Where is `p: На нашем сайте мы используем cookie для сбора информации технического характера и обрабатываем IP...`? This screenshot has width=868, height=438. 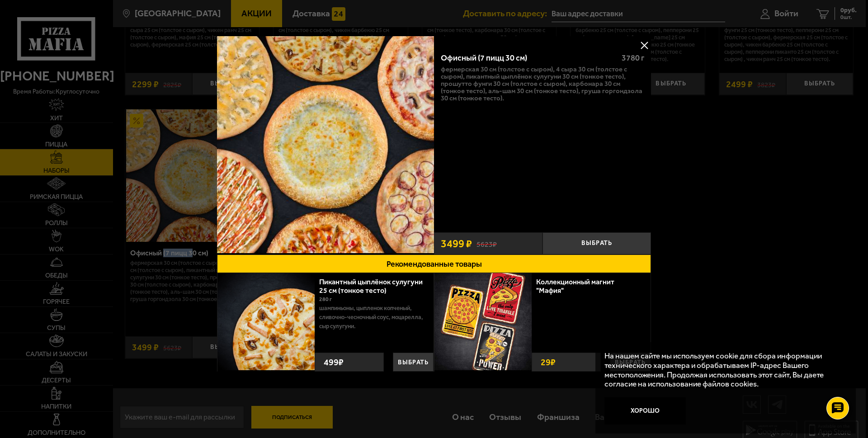
p: На нашем сайте мы используем cookie для сбора информации технического характера и обрабатываем IP... is located at coordinates (723, 370).